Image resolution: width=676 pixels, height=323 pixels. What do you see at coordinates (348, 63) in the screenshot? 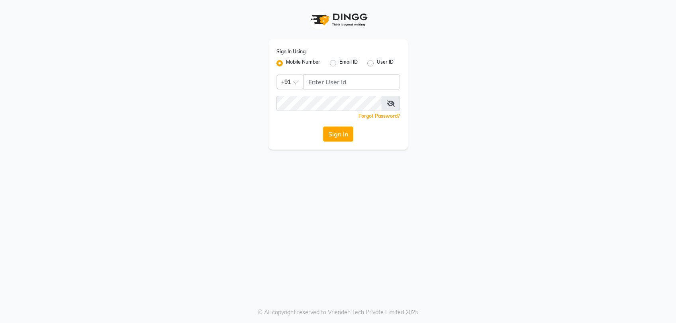
I see `label: Email ID` at bounding box center [348, 63].